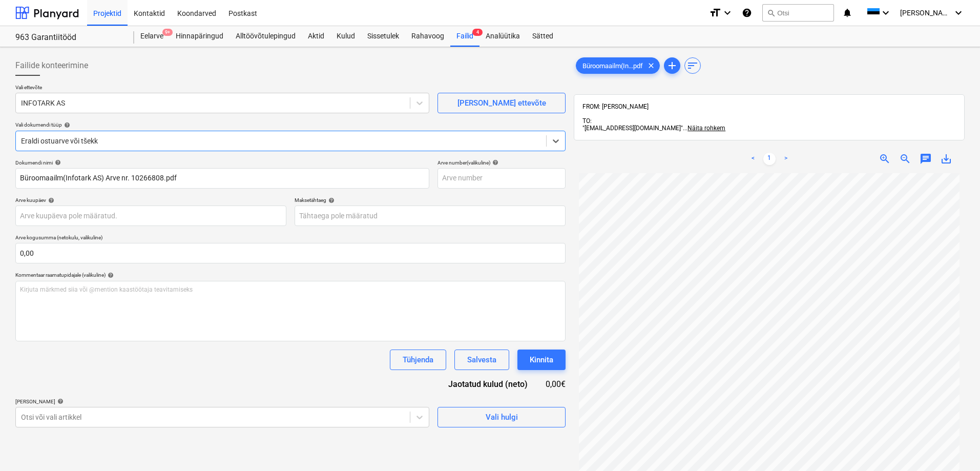 This screenshot has height=471, width=980. I want to click on a: Kulud, so click(346, 37).